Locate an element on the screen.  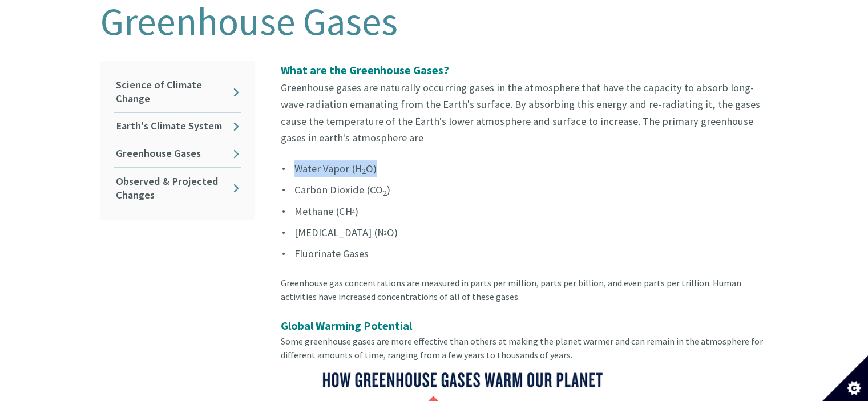
a: Greenhouse Gases is located at coordinates (178, 153).